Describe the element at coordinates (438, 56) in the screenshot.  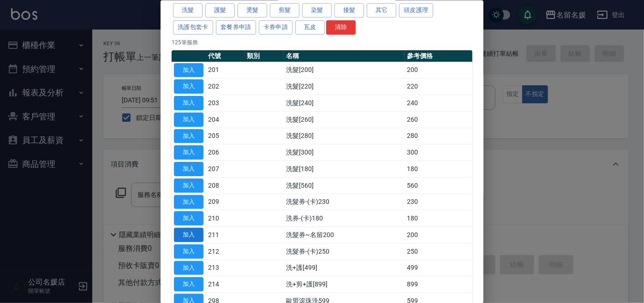
I see `th: 參考價格` at that location.